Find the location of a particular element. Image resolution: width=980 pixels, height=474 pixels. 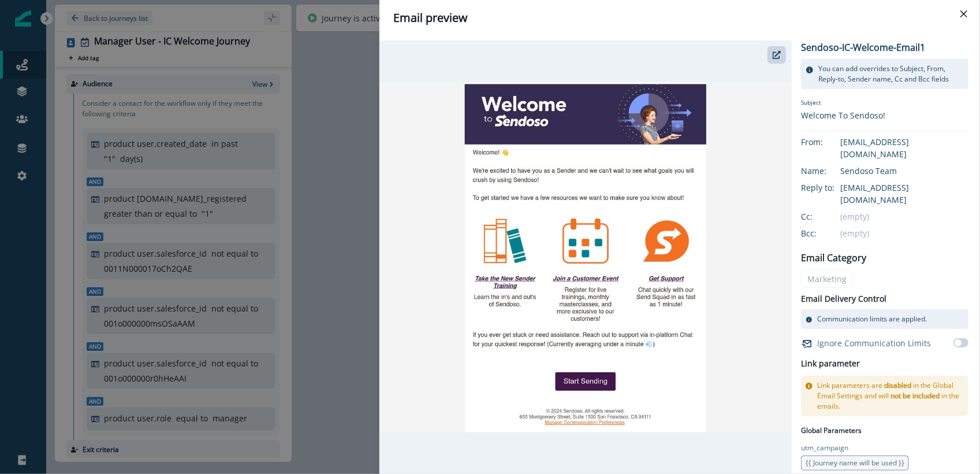

img: email asset unavailable is located at coordinates (586, 257).